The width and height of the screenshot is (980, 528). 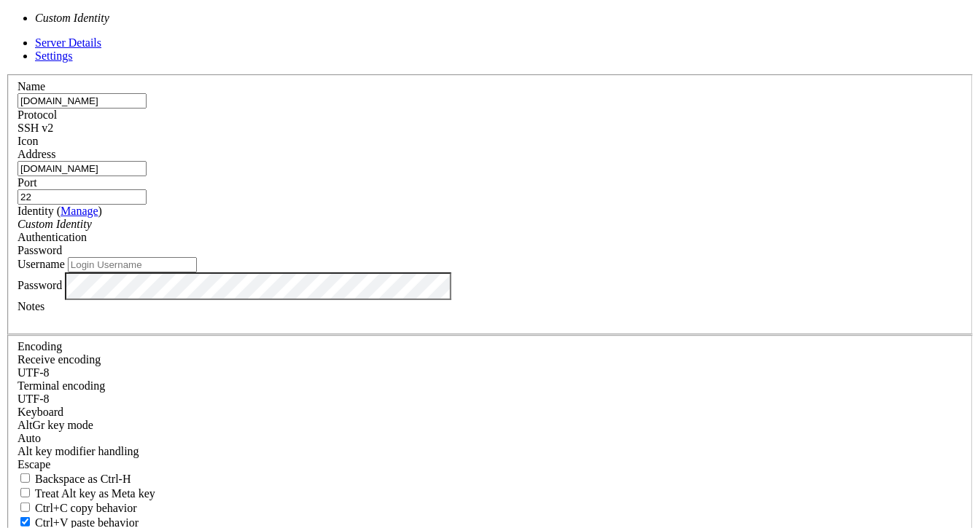 I want to click on span: Settings, so click(x=54, y=55).